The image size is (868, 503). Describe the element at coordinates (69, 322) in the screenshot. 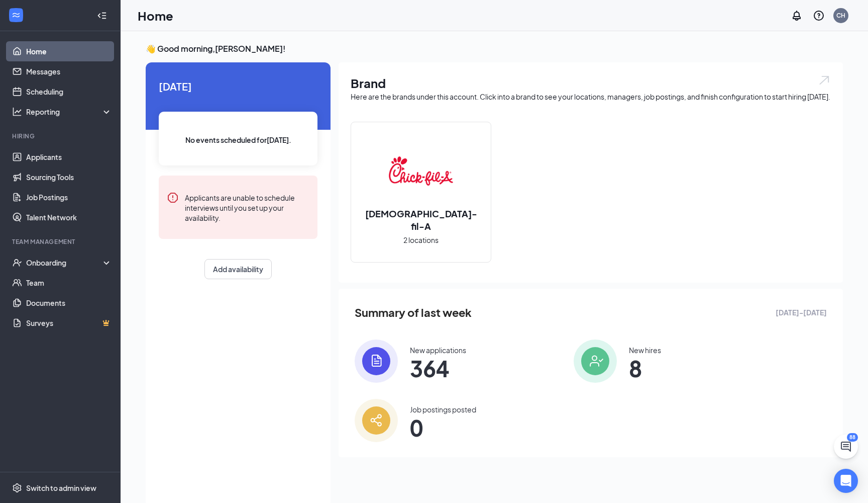

I see `a: SurveysCrown` at that location.